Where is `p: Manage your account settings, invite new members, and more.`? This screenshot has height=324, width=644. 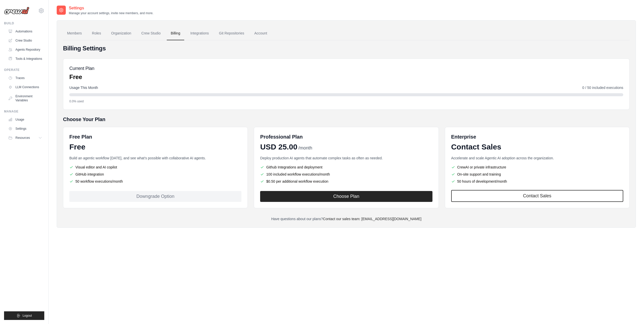
p: Manage your account settings, invite new members, and more. is located at coordinates (111, 13).